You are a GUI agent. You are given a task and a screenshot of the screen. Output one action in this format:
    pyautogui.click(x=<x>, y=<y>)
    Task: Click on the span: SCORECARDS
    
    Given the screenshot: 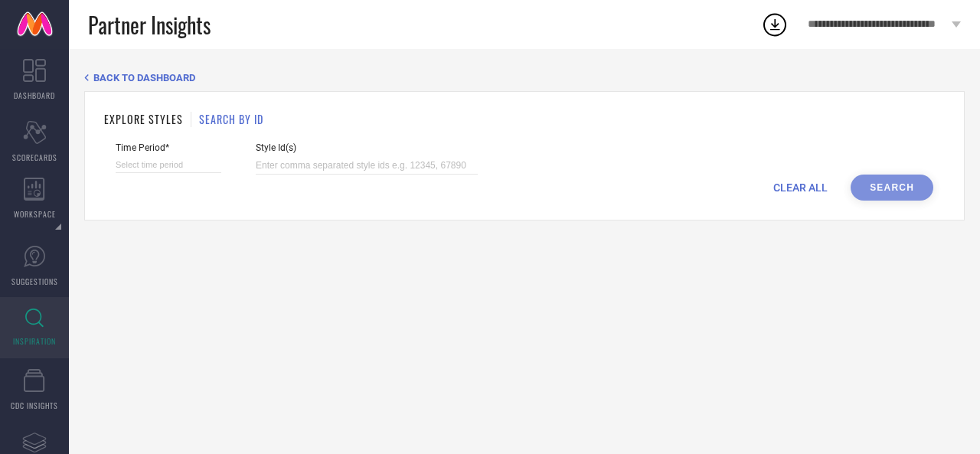 What is the action you would take?
    pyautogui.click(x=34, y=157)
    